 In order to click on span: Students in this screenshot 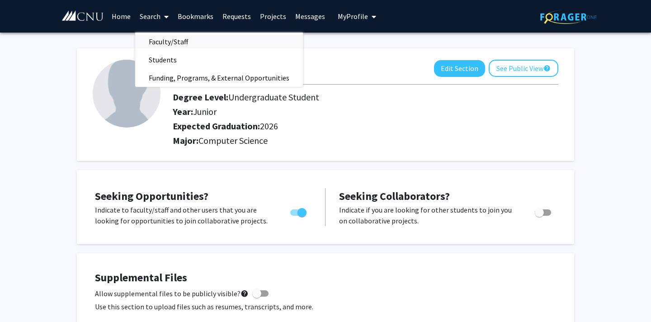, I will do `click(163, 60)`.